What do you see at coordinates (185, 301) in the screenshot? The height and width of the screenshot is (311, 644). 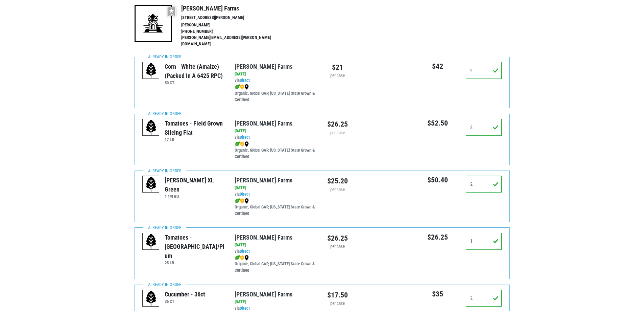 I see `h6: 36 CT` at bounding box center [185, 301].